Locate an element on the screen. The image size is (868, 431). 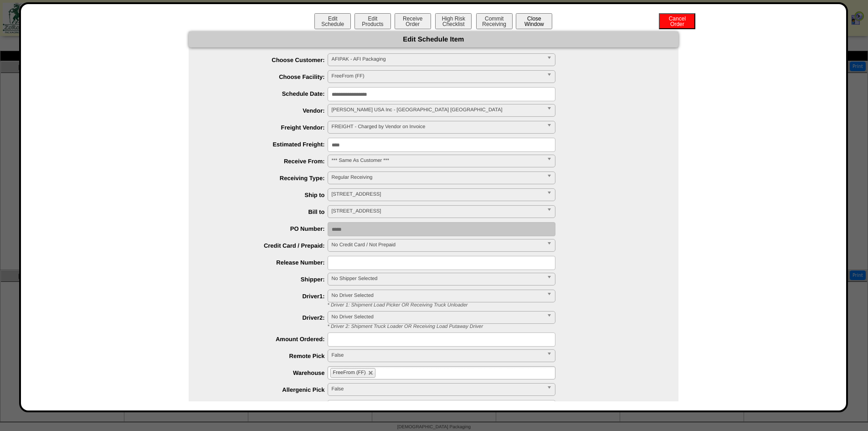
label: Allergenic Pick is located at coordinates (267, 390).